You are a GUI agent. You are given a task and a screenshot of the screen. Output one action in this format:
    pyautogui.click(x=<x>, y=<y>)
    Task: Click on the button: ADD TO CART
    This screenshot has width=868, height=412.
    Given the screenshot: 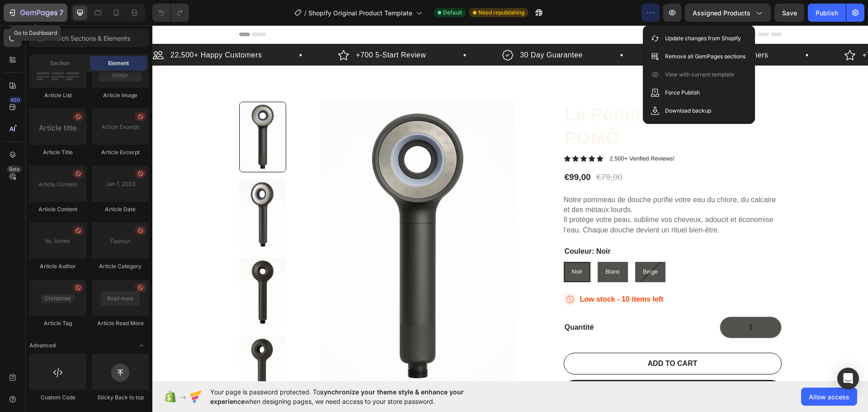 What is the action you would take?
    pyautogui.click(x=520, y=338)
    